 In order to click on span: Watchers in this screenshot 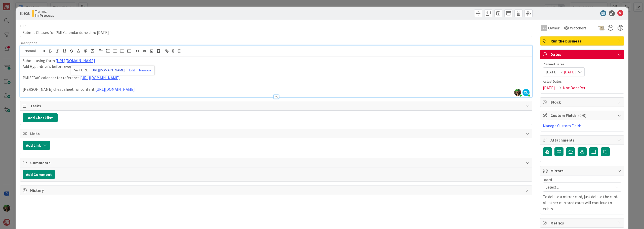, I will do `click(578, 28)`.